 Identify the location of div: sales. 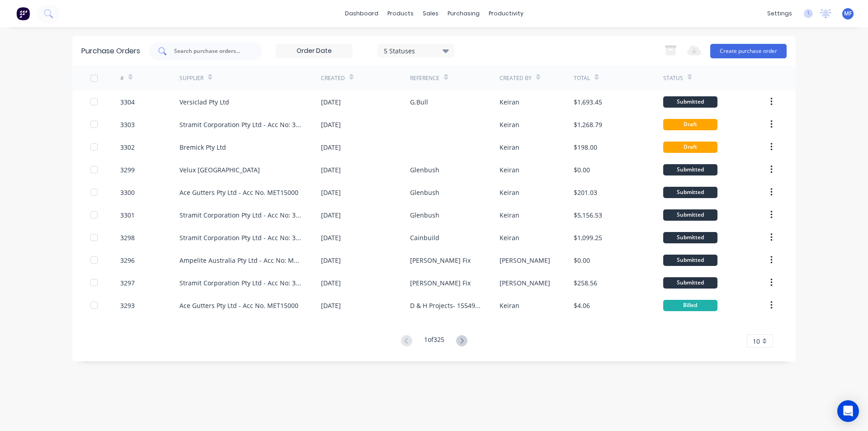
(431, 14).